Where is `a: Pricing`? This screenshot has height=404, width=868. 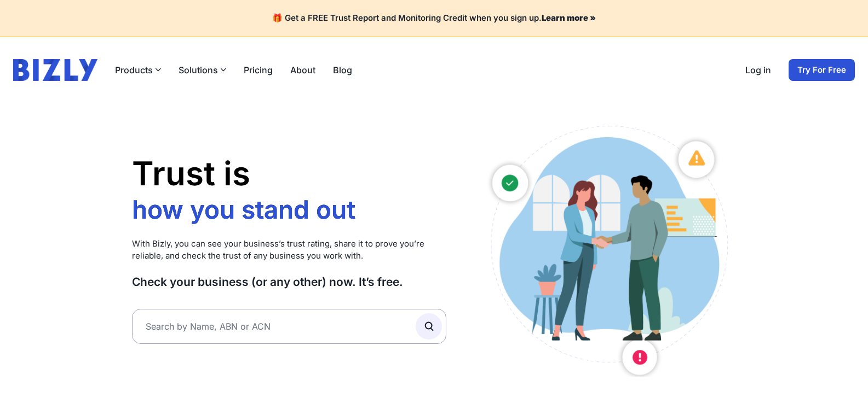
a: Pricing is located at coordinates (258, 70).